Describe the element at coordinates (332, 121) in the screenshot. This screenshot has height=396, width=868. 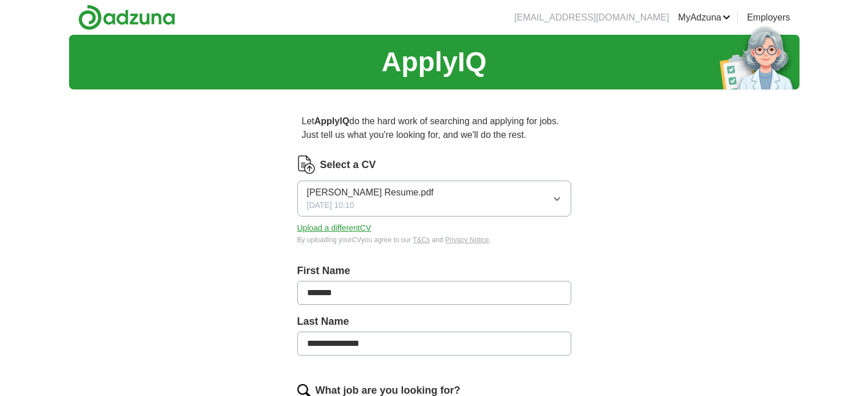
I see `strong: ApplyIQ` at that location.